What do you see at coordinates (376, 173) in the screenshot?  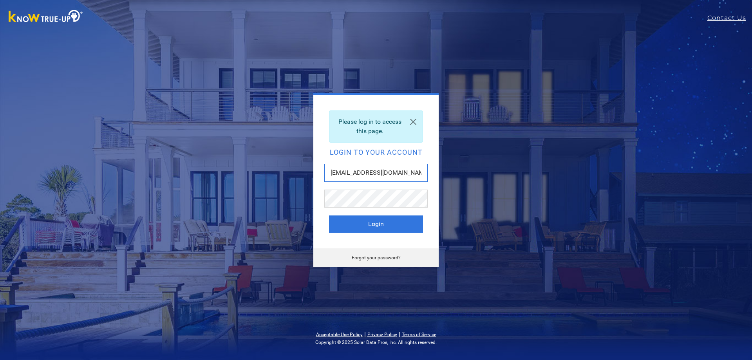 I see `input: Email` at bounding box center [376, 173].